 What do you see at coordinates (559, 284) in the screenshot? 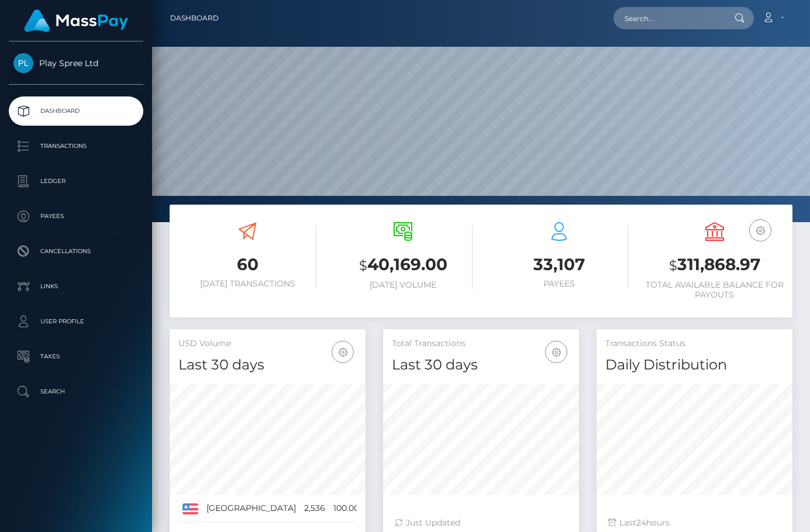
I see `h6: Payees` at bounding box center [559, 284].